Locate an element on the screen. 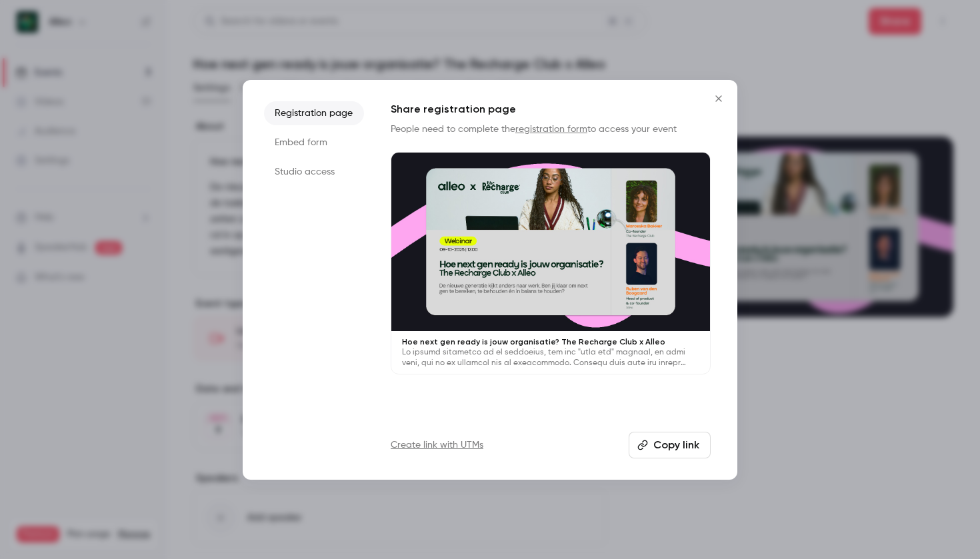  li: Embed form is located at coordinates (314, 143).